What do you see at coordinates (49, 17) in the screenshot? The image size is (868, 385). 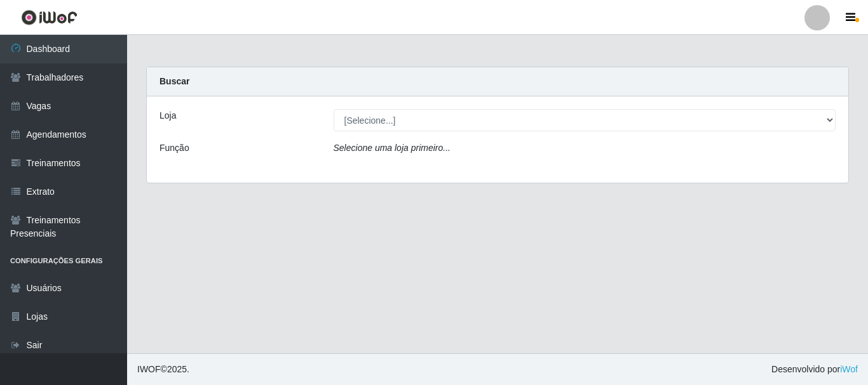 I see `img: CoreUI Logo` at bounding box center [49, 17].